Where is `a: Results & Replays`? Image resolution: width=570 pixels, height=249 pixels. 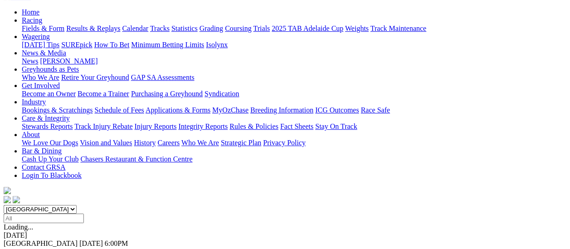
a: Results & Replays is located at coordinates (93, 28).